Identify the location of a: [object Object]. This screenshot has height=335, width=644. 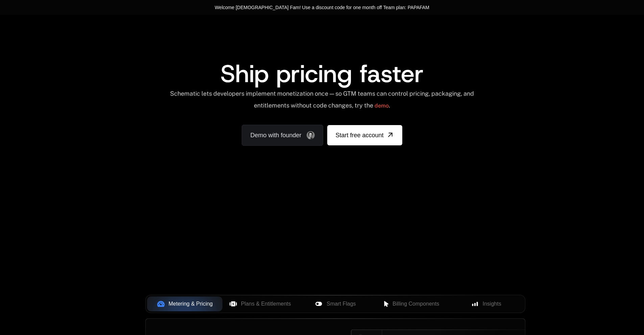
(364, 135).